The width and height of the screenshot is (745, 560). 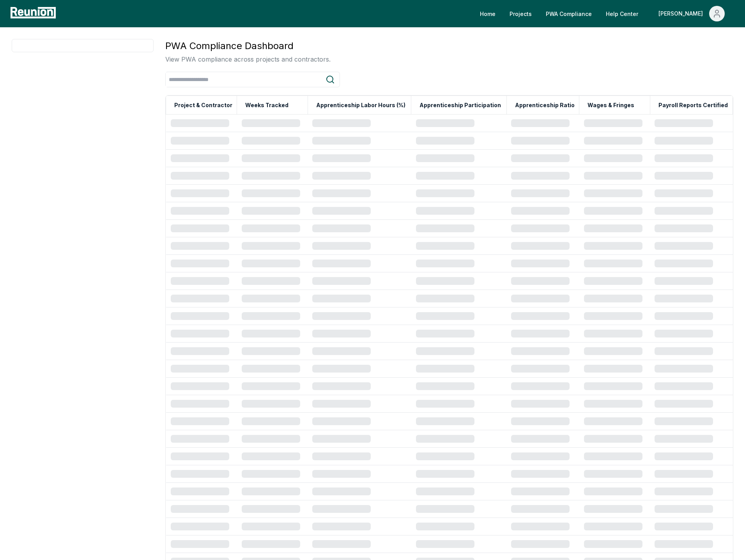 What do you see at coordinates (605, 14) in the screenshot?
I see `nav: Main` at bounding box center [605, 14].